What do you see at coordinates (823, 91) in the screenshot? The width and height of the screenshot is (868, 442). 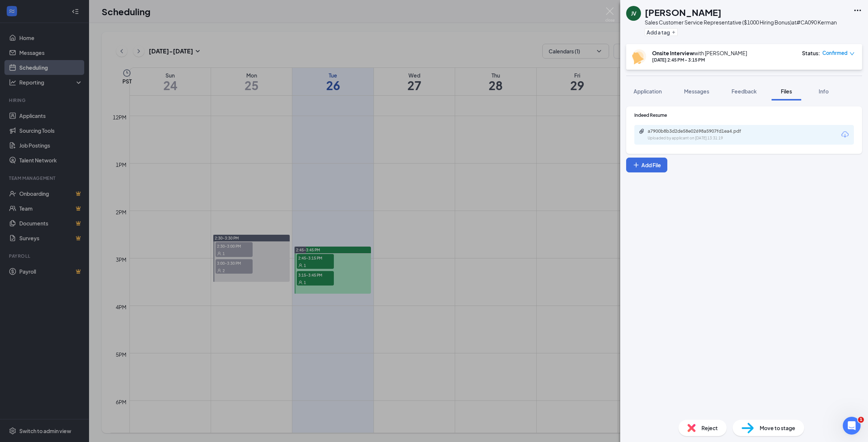 I see `span: Info` at bounding box center [823, 91].